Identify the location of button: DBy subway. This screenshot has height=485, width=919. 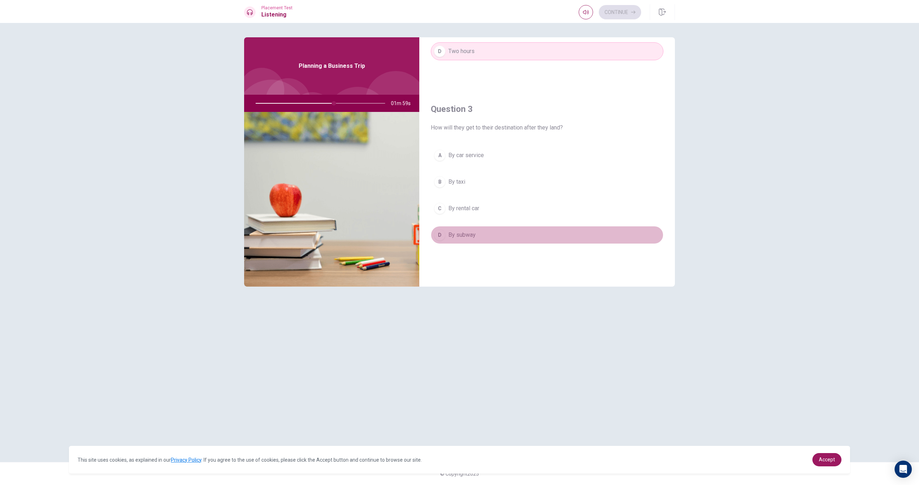
(547, 235).